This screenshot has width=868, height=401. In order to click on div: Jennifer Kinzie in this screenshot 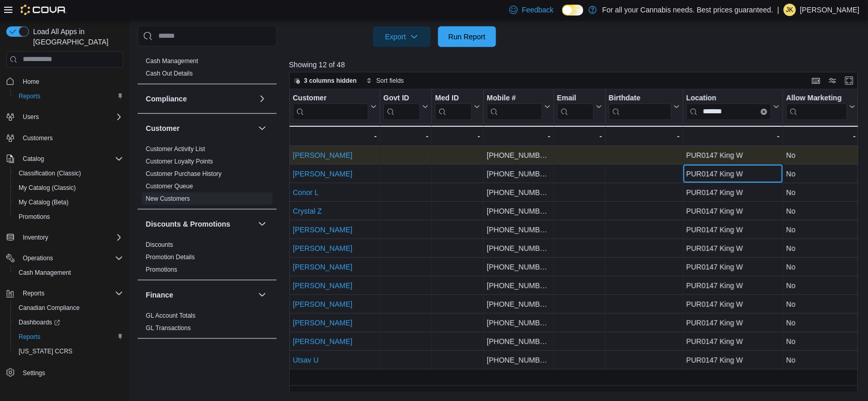, I will do `click(790, 10)`.